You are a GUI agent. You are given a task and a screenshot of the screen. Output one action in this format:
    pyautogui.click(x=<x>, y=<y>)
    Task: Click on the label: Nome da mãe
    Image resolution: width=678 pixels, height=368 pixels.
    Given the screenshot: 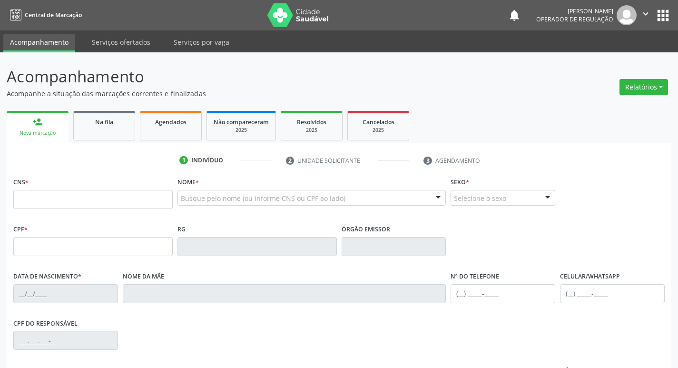 What is the action you would take?
    pyautogui.click(x=143, y=276)
    